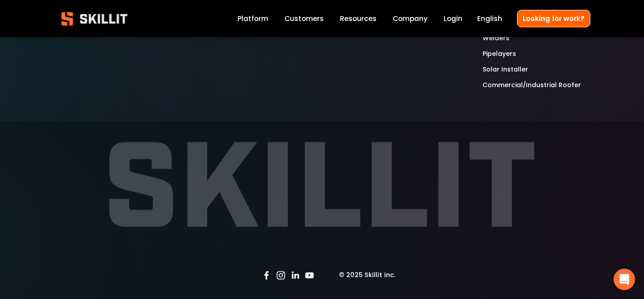 The width and height of the screenshot is (644, 299). I want to click on a: folder dropdown, so click(358, 18).